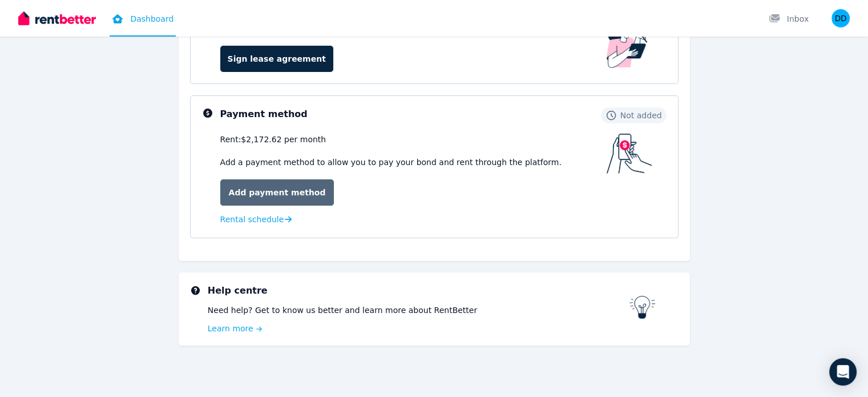 The image size is (868, 397). I want to click on div: Rent: $2,172.62 per month, so click(413, 140).